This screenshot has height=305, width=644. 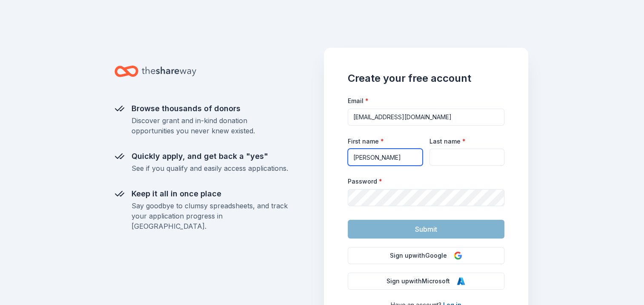 I want to click on img: Google Logo, so click(x=458, y=256).